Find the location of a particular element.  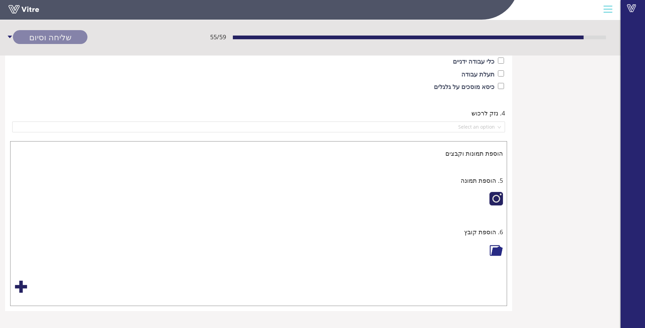

label: תעלת עבודה is located at coordinates (478, 74).